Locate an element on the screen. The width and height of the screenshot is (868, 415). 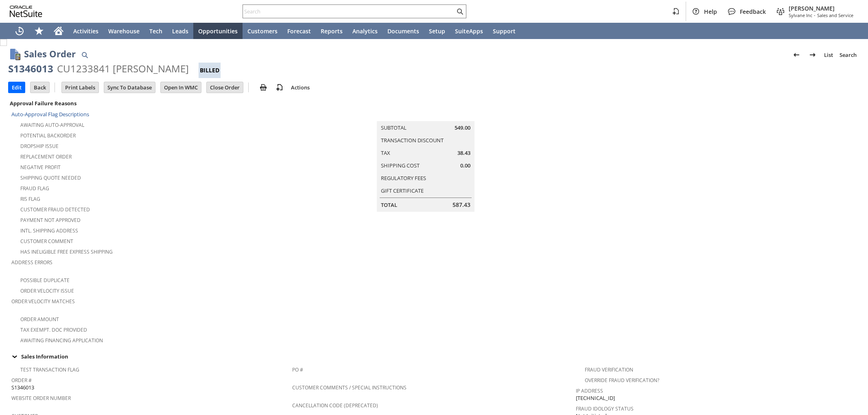
a: Order Velocity Matches is located at coordinates (43, 301).